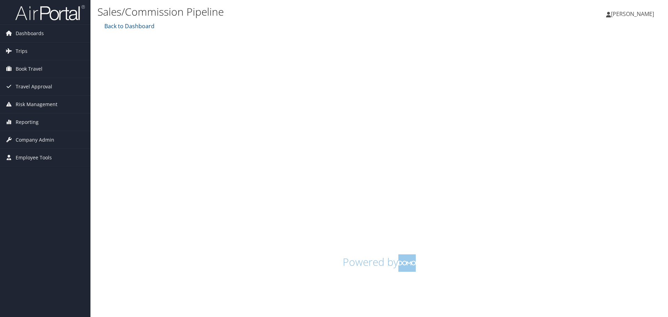 The height and width of the screenshot is (317, 668). Describe the element at coordinates (35, 140) in the screenshot. I see `span: Company Admin` at that location.